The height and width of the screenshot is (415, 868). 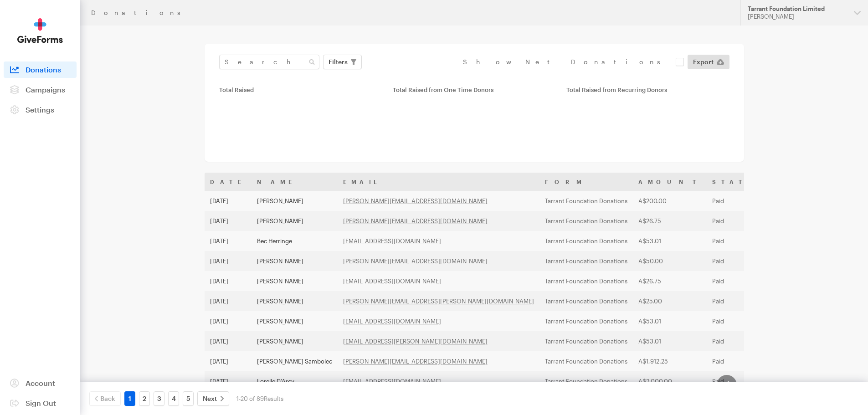 What do you see at coordinates (300, 90) in the screenshot?
I see `div: Total Raised` at bounding box center [300, 90].